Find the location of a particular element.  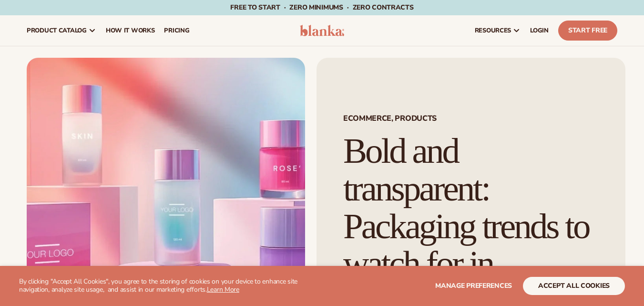

span: product catalog is located at coordinates (57, 31).